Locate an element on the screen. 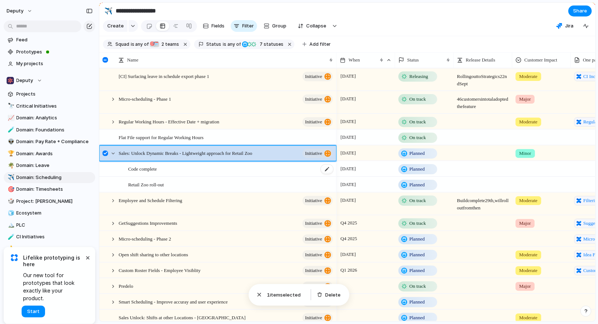 This screenshot has width=598, height=324. a: 🧪CI Initiatives is located at coordinates (49, 237).